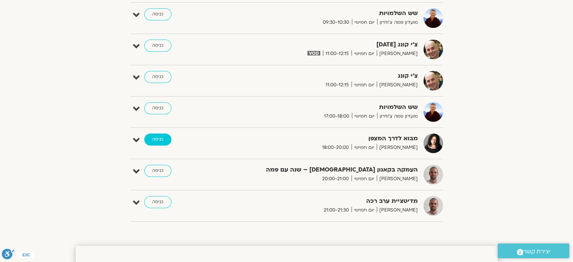 The width and height of the screenshot is (573, 262). I want to click on span: 17:00-18:00, so click(337, 116).